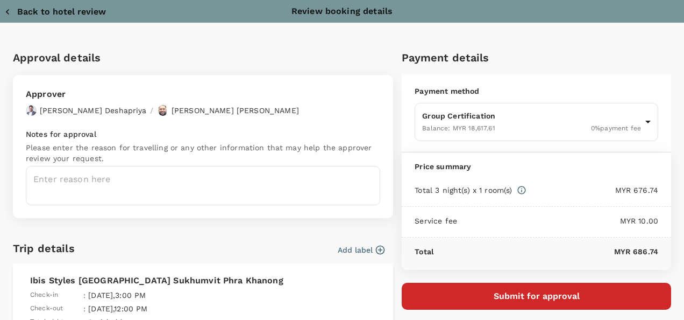  What do you see at coordinates (162, 94) in the screenshot?
I see `p: Approver` at bounding box center [162, 94].